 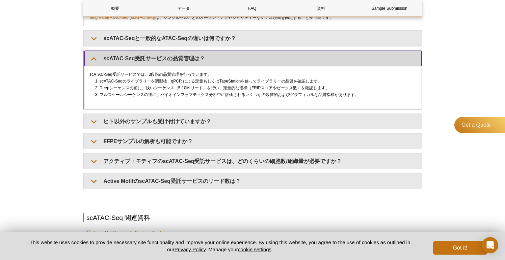 I want to click on summary: Active MotifのscATAC-Seq受託サービスのリード数は？, so click(x=253, y=181).